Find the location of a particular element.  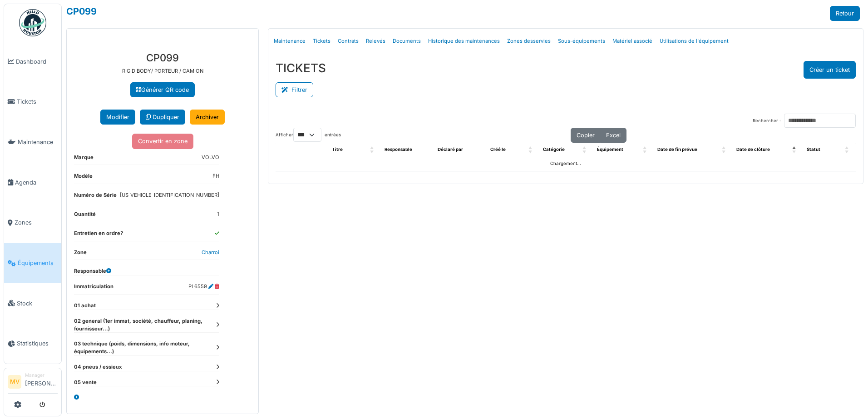

p: RIGID BODY/ PORTEUR / CAMION is located at coordinates (162, 71).